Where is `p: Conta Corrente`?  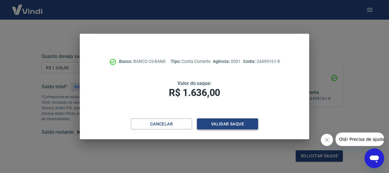
p: Conta Corrente is located at coordinates (191, 61).